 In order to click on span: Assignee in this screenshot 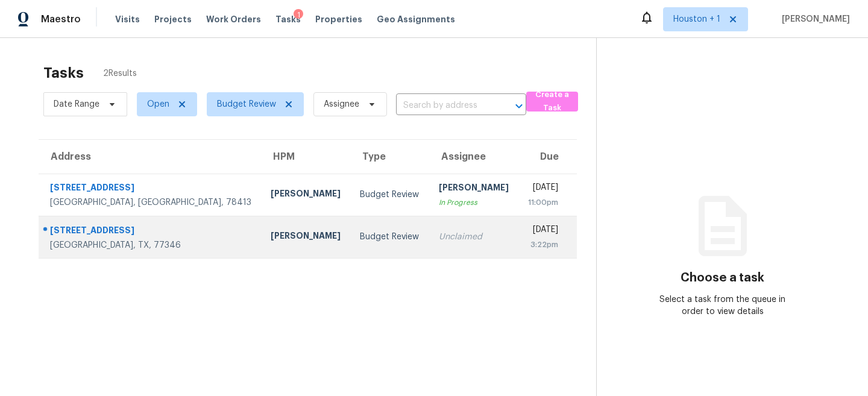, I will do `click(341, 104)`.